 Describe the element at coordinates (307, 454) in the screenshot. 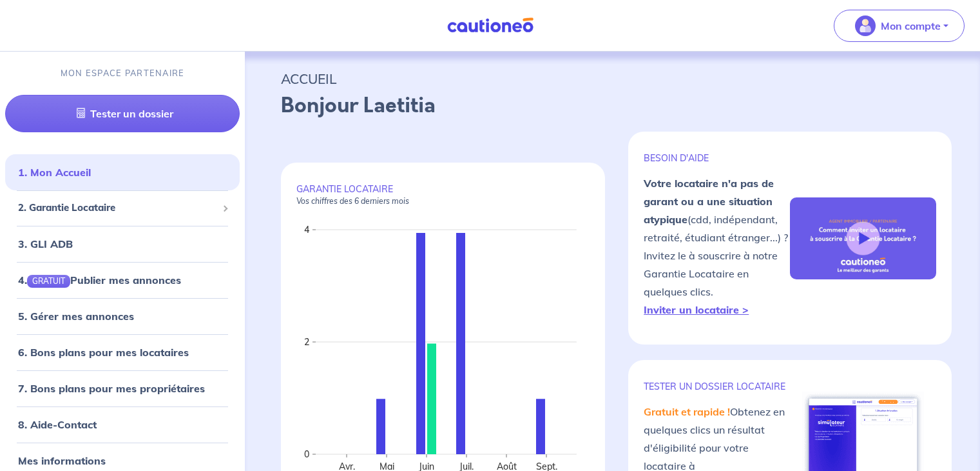

I see `text: 0` at that location.